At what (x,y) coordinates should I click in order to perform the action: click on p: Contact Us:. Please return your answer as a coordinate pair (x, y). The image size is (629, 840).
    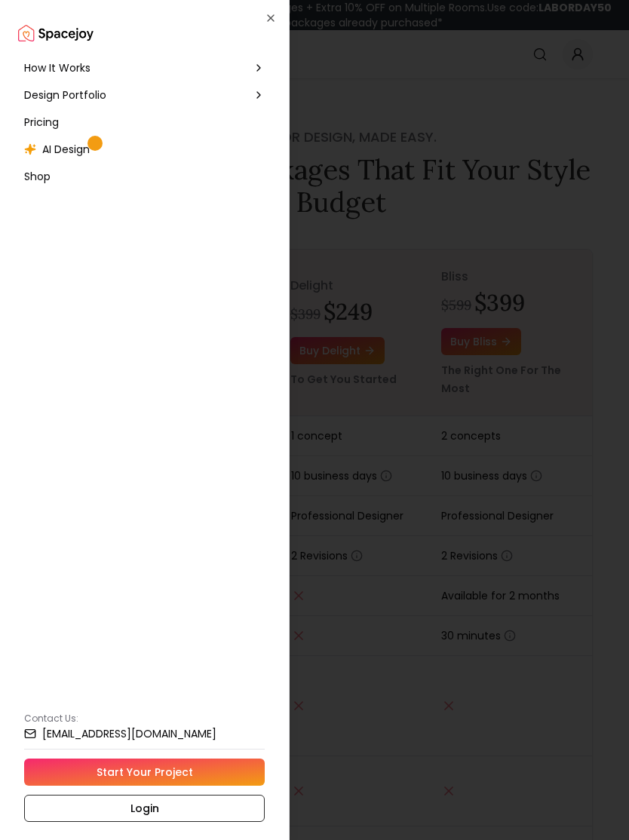
    Looking at the image, I should click on (144, 719).